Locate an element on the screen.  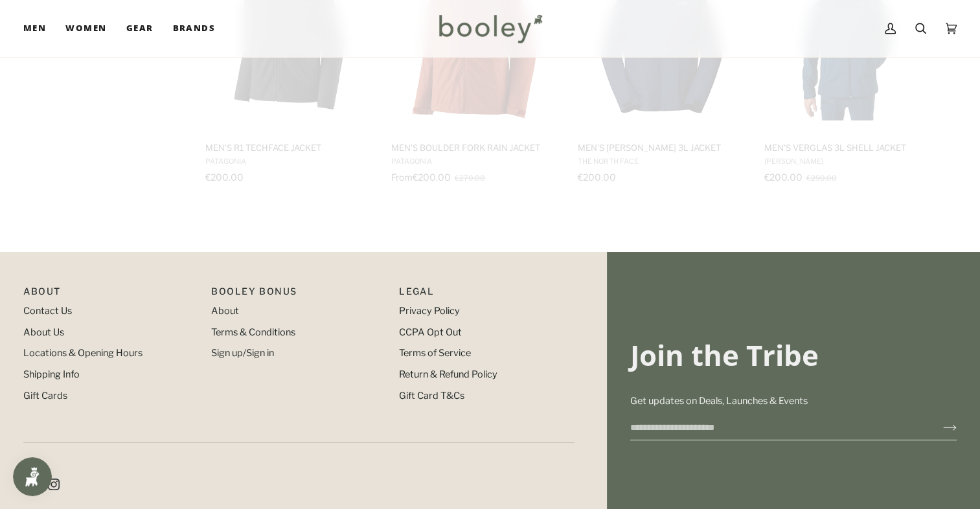
a: Locations & Opening Hours is located at coordinates (83, 353).